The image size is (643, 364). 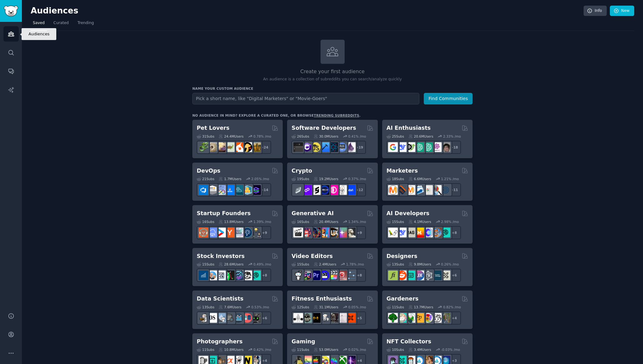 I want to click on img: chatgpt_prompts_, so click(x=428, y=147).